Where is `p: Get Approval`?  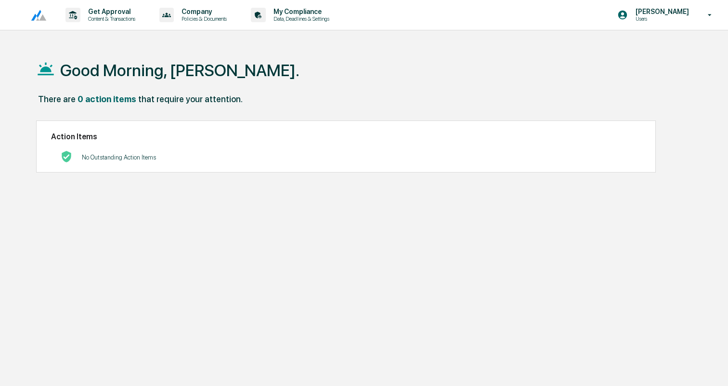 p: Get Approval is located at coordinates (110, 12).